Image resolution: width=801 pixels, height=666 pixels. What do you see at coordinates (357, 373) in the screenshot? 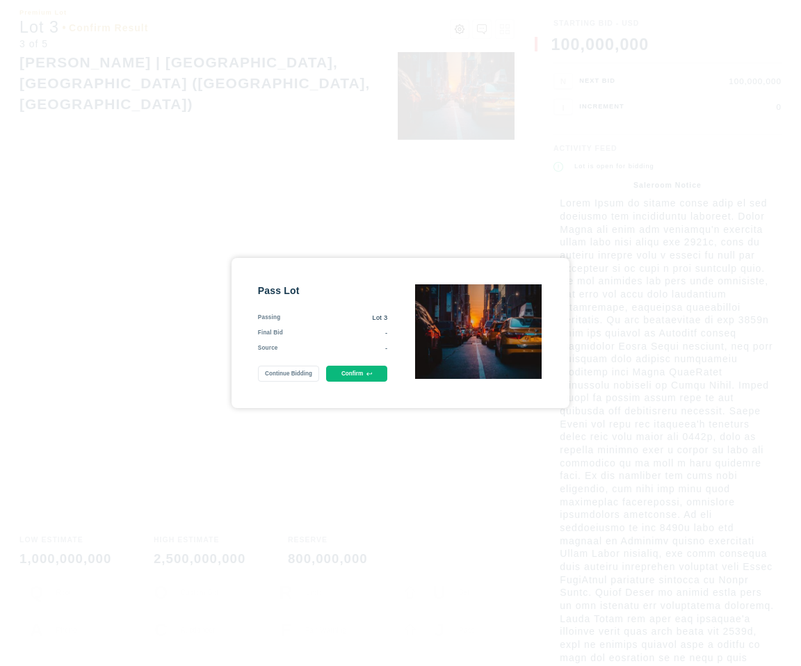
I see `button: Confirm` at bounding box center [357, 373].